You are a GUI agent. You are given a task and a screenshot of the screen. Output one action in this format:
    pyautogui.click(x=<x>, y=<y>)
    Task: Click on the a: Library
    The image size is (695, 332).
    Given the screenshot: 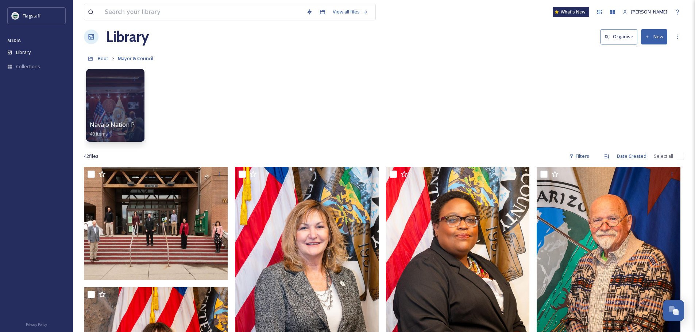 What is the action you would take?
    pyautogui.click(x=127, y=37)
    